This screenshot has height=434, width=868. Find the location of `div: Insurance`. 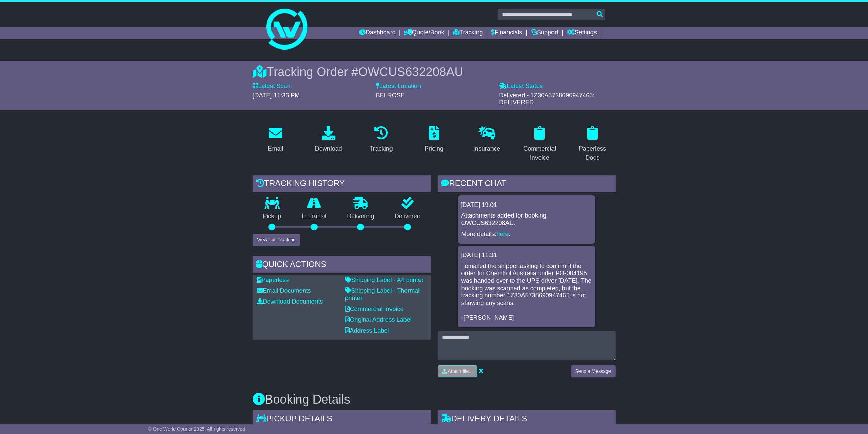

div: Insurance is located at coordinates (487, 149).